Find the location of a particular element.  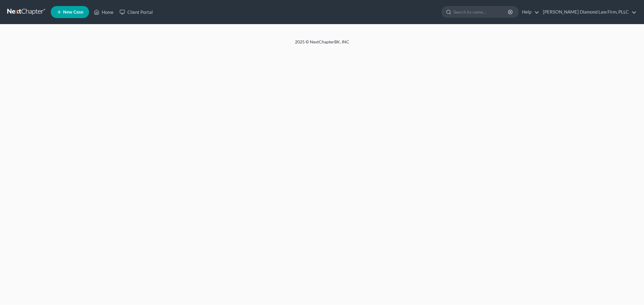

div: 2025 © NextChapterBK, INC is located at coordinates (322, 44).